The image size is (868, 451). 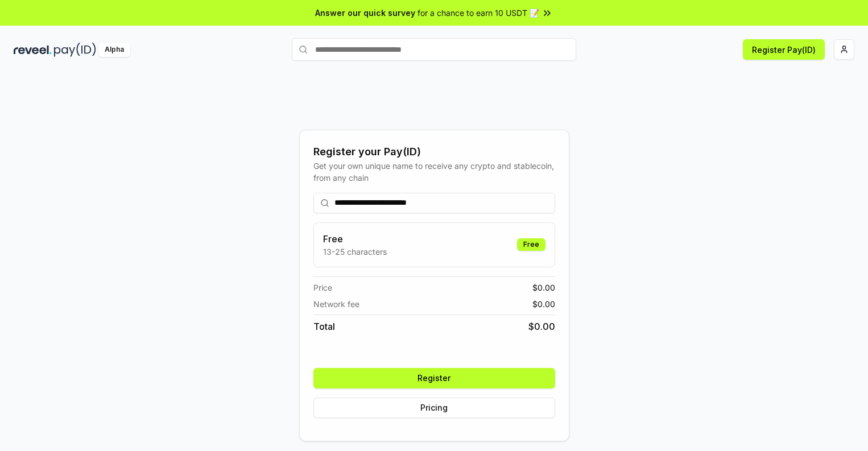 I want to click on img: reveel_dark, so click(x=32, y=50).